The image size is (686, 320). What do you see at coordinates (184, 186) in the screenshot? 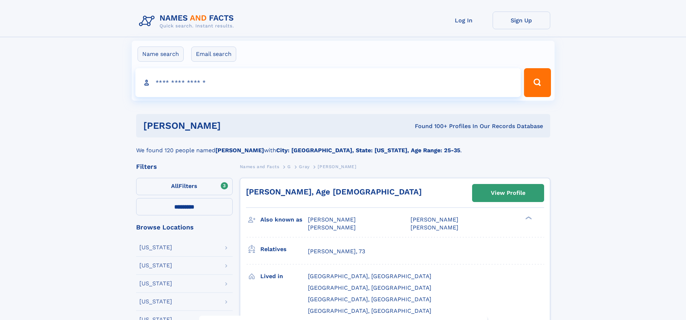
I see `label: Filters` at bounding box center [184, 186].